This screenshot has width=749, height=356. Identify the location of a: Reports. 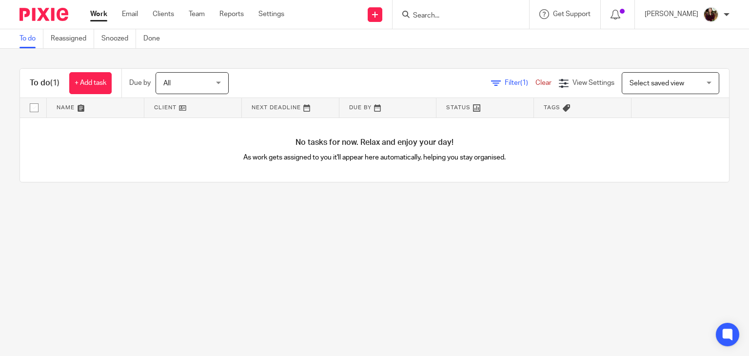
(232, 14).